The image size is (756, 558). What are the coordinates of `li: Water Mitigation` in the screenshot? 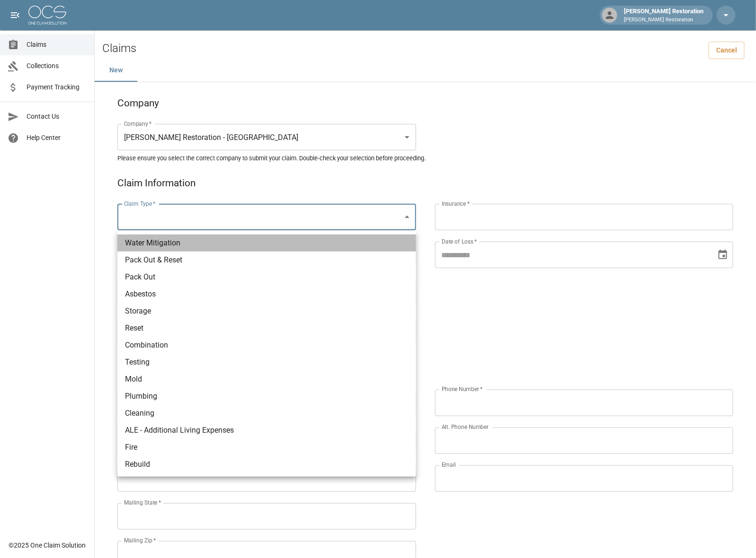 It's located at (266, 243).